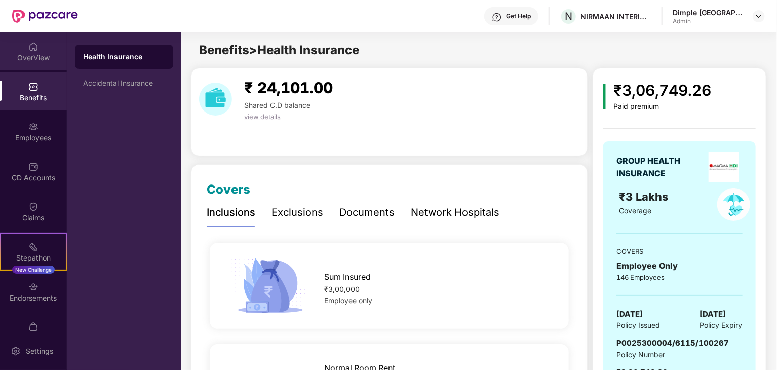 The image size is (777, 370). I want to click on span: Shared C.D balance, so click(277, 105).